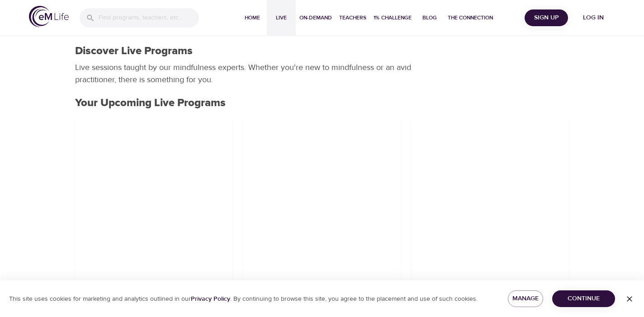 This screenshot has width=644, height=317. Describe the element at coordinates (430, 18) in the screenshot. I see `span: Blog` at that location.